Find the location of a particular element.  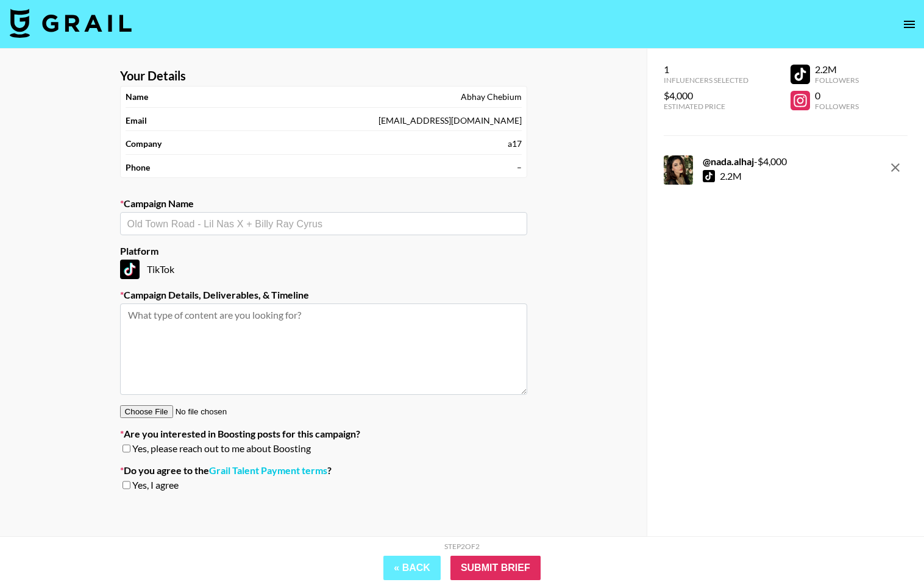

div: 0 is located at coordinates (837, 96).